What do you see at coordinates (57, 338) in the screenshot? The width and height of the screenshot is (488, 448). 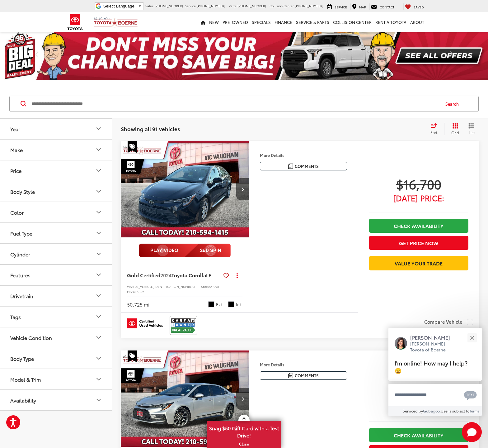 I see `button: Vehicle ConditionVehicle Condition` at bounding box center [57, 338].